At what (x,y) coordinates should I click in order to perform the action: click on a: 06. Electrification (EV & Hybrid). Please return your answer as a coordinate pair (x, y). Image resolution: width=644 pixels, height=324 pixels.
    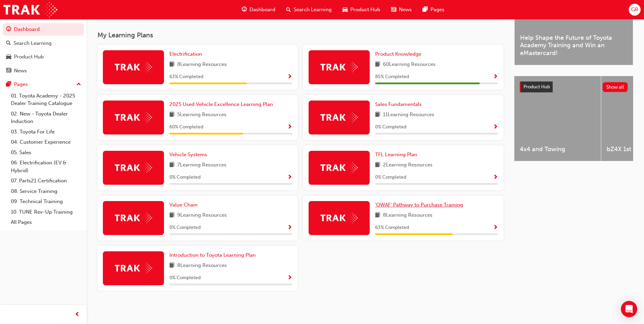
    Looking at the image, I should click on (46, 166).